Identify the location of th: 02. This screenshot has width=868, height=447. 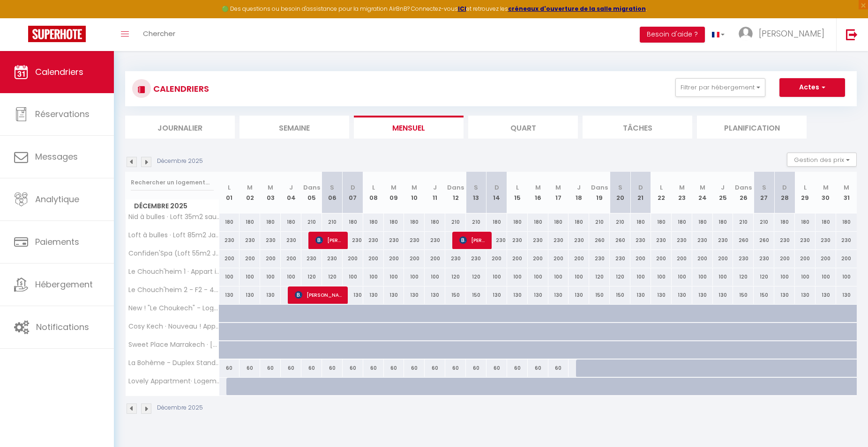
(250, 192).